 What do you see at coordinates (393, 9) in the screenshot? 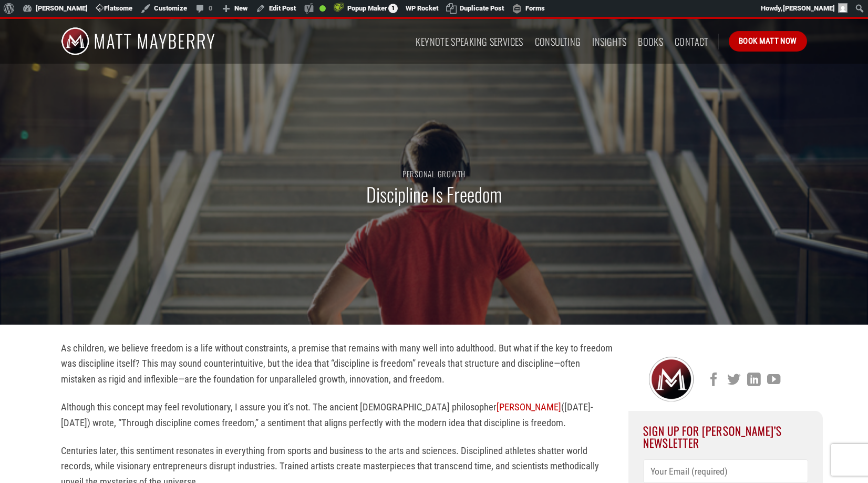
I see `span: 1` at bounding box center [393, 9].